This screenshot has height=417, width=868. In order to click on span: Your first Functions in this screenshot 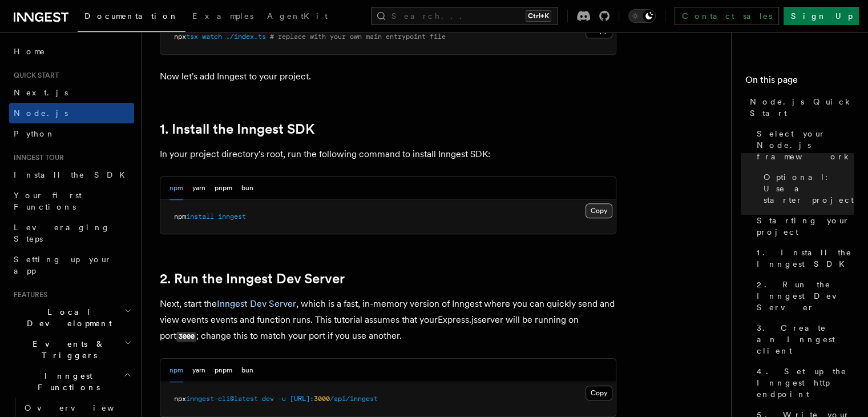, I will do `click(47, 201)`.